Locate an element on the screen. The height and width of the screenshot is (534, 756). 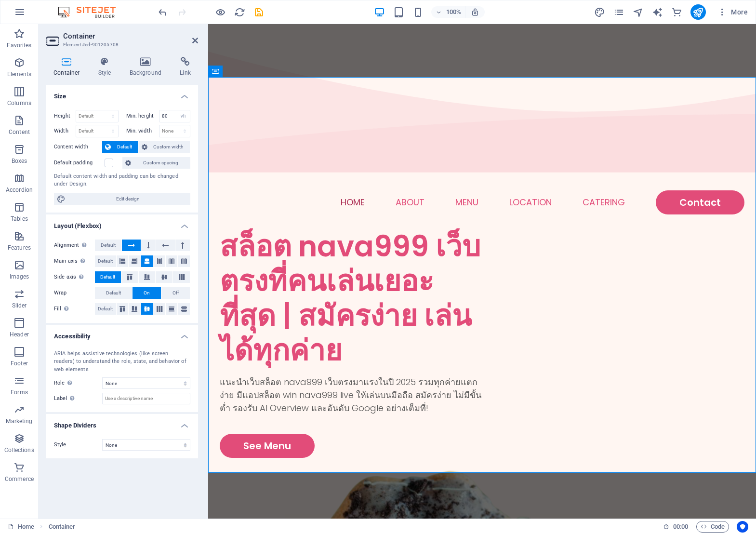
label: Min. height is located at coordinates (143, 116).